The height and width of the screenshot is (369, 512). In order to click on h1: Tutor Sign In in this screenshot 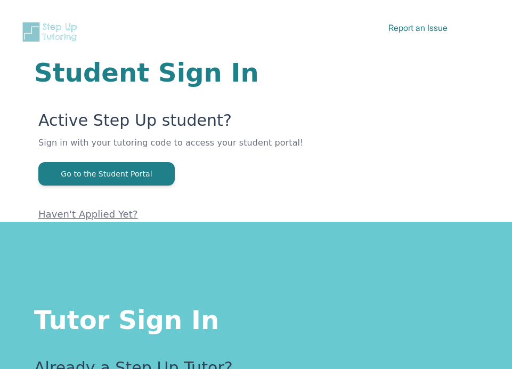, I will do `click(256, 318)`.